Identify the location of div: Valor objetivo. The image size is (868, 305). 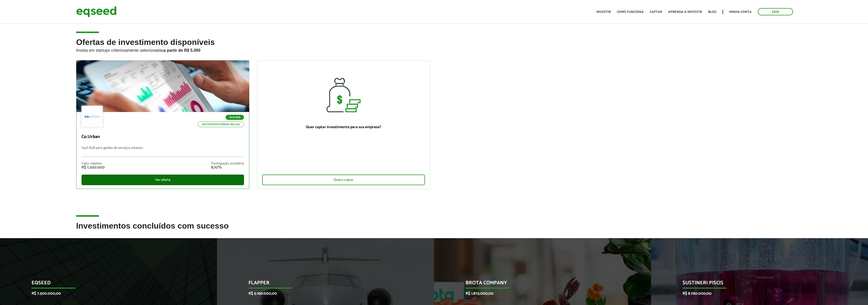
(93, 164).